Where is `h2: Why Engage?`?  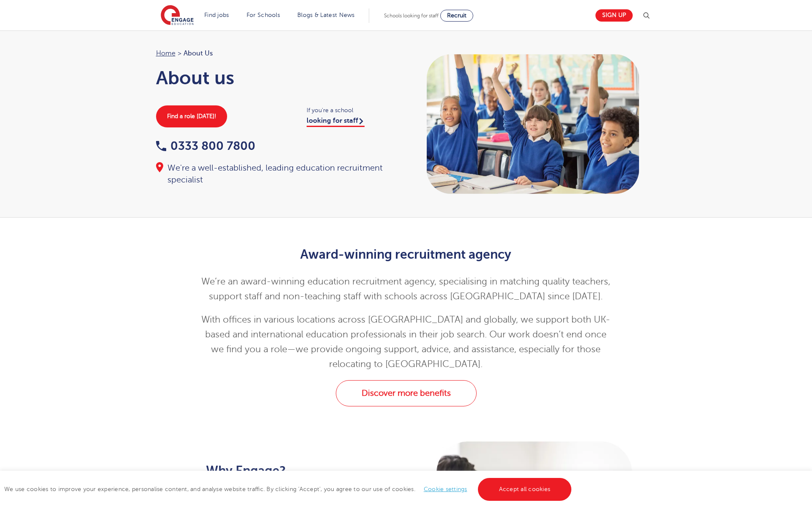 h2: Why Engage? is located at coordinates (300, 471).